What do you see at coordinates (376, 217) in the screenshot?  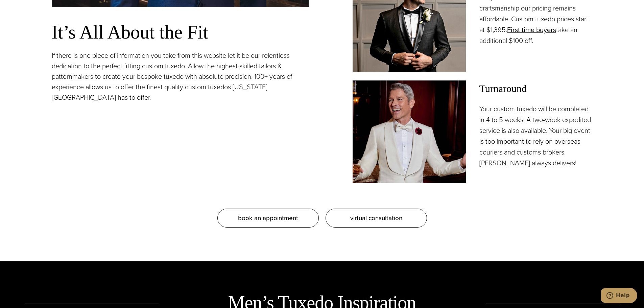 I see `span: virtual consultation` at bounding box center [376, 217].